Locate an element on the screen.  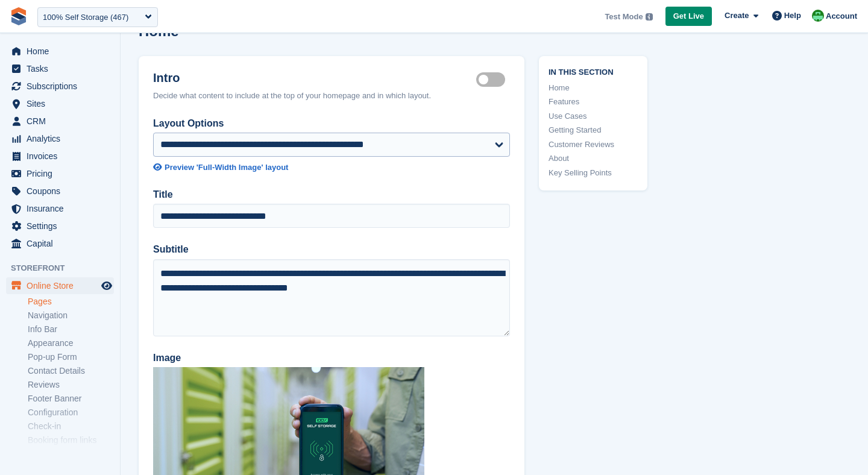
a: Info Bar is located at coordinates (71, 329).